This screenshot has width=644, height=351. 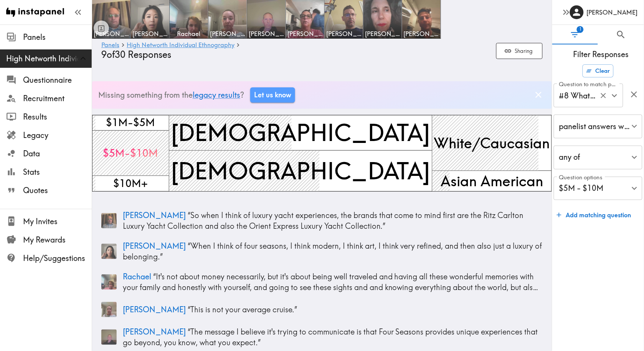 I want to click on button: Filter Responses, so click(x=576, y=35).